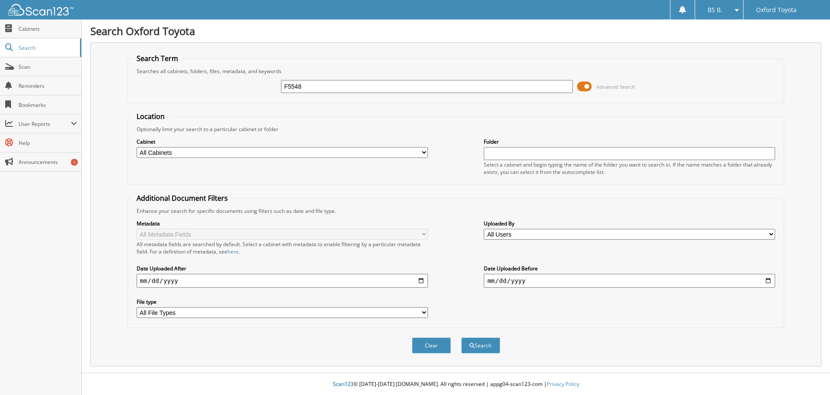 The image size is (830, 395). What do you see at coordinates (282, 268) in the screenshot?
I see `label: Date Uploaded After` at bounding box center [282, 268].